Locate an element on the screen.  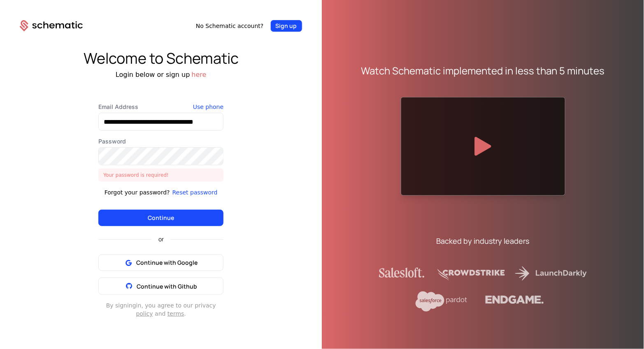
button: Sign up is located at coordinates (286, 26).